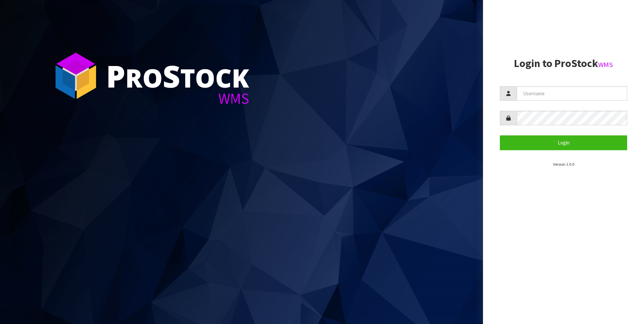  What do you see at coordinates (116, 76) in the screenshot?
I see `span: P` at bounding box center [116, 76].